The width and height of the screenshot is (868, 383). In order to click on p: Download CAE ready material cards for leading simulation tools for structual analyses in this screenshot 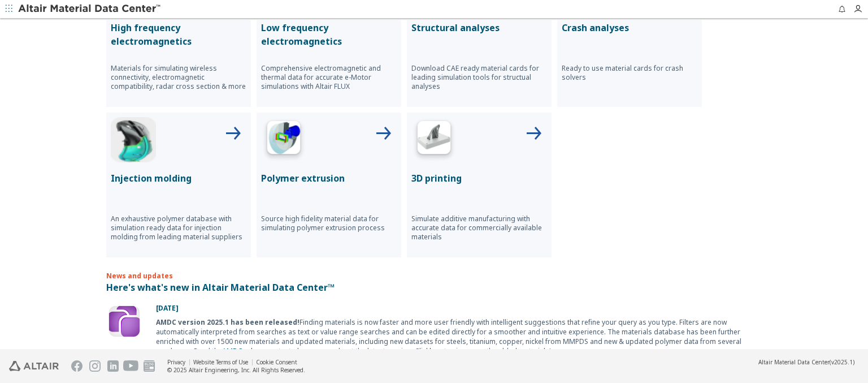, I will do `click(479, 77)`.